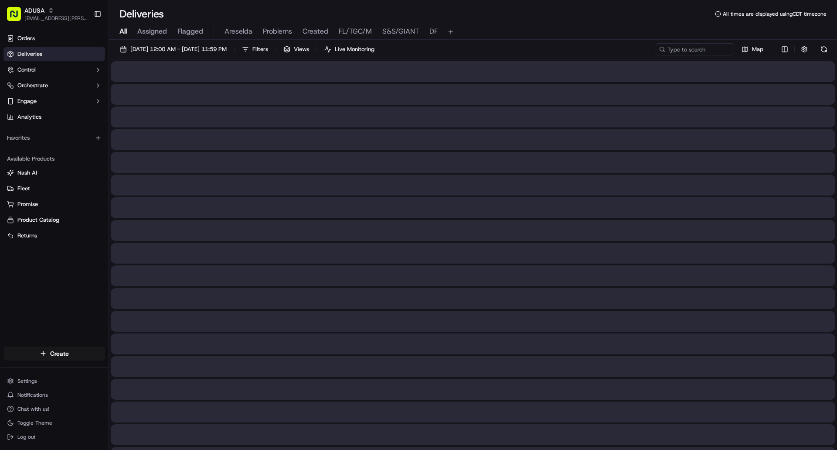 The image size is (837, 450). Describe the element at coordinates (142, 14) in the screenshot. I see `h1: Deliveries` at that location.